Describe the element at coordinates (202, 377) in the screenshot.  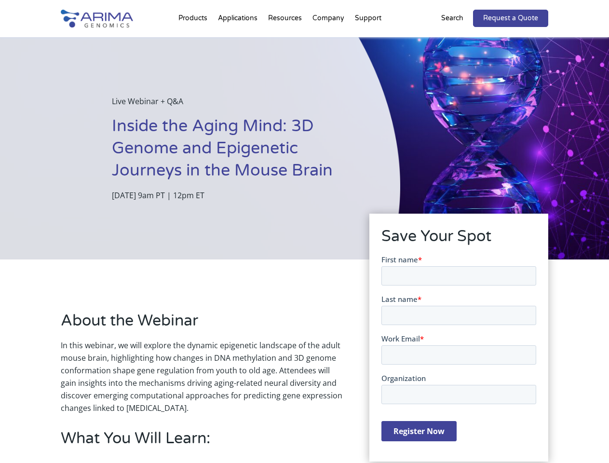
I see `p: In this webinar, we will explore the dynamic epigenetic landscape of the adult mouse brain, highl...` at that location.